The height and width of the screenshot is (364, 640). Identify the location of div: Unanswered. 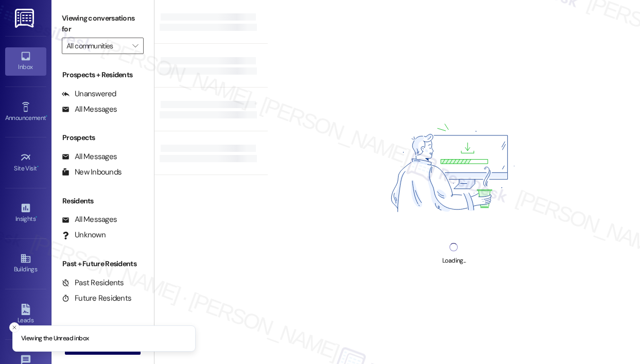
(89, 93).